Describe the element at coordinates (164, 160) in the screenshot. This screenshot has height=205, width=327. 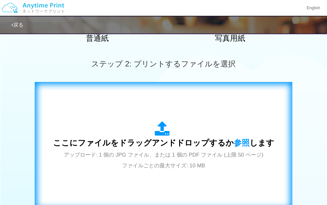
I see `span: アップロード: 1 個の JPG ファイル、または 1 個の PDF ファイル (上限 50 ページ) ファイルごとの最大サイズ: 10 MB` at that location.